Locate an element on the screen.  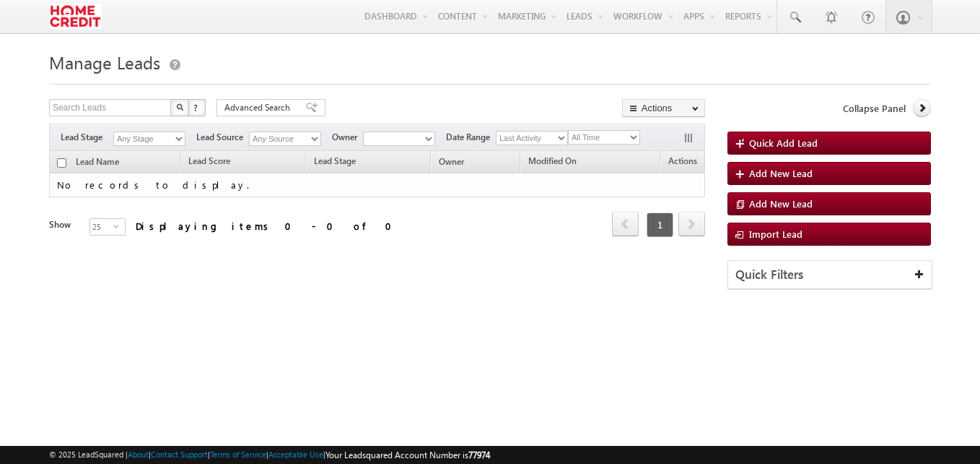
a: Terms of Service is located at coordinates (238, 454).